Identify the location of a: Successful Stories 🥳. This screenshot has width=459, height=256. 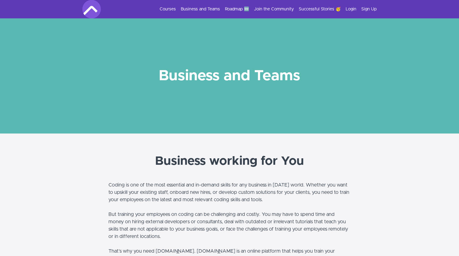
(319, 9).